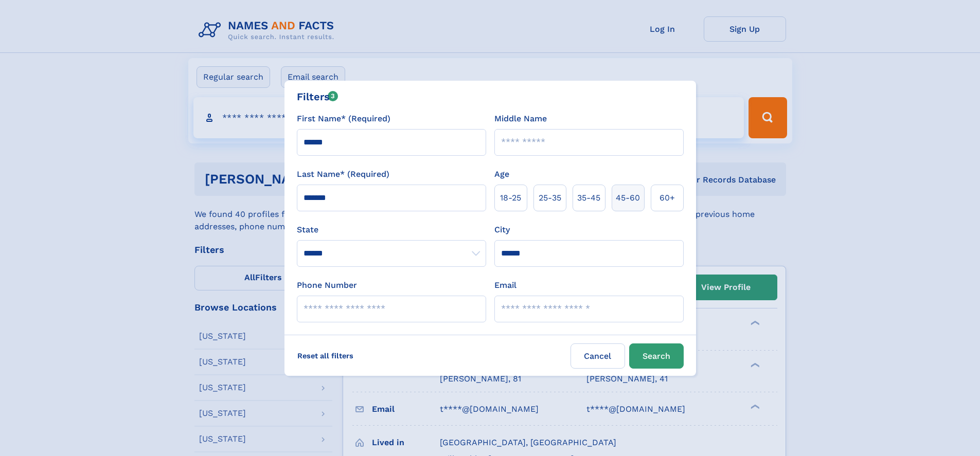 This screenshot has height=456, width=980. Describe the element at coordinates (598, 356) in the screenshot. I see `label: Cancel` at that location.